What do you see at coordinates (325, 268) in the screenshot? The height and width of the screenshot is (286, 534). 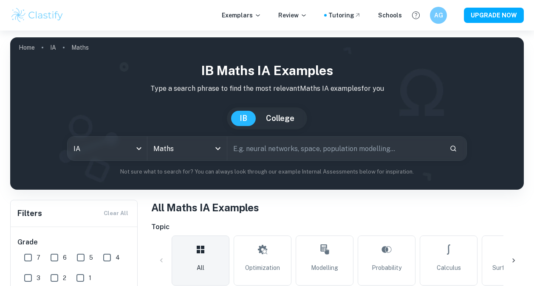 I see `span: Modelling` at bounding box center [325, 268].